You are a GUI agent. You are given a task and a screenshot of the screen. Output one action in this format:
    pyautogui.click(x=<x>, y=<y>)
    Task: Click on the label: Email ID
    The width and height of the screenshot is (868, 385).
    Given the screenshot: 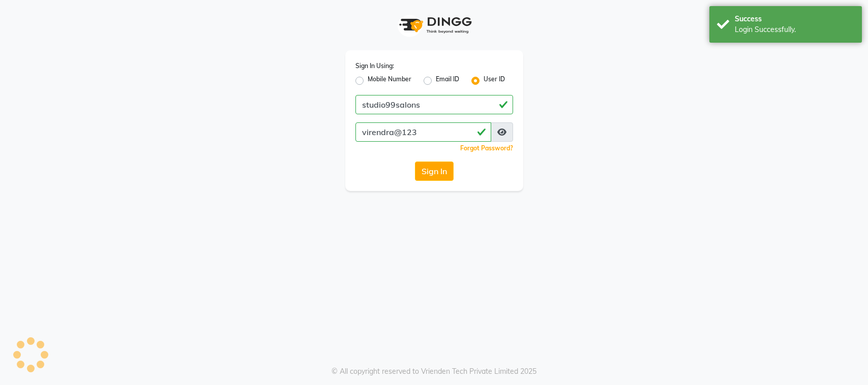 What is the action you would take?
    pyautogui.click(x=447, y=81)
    